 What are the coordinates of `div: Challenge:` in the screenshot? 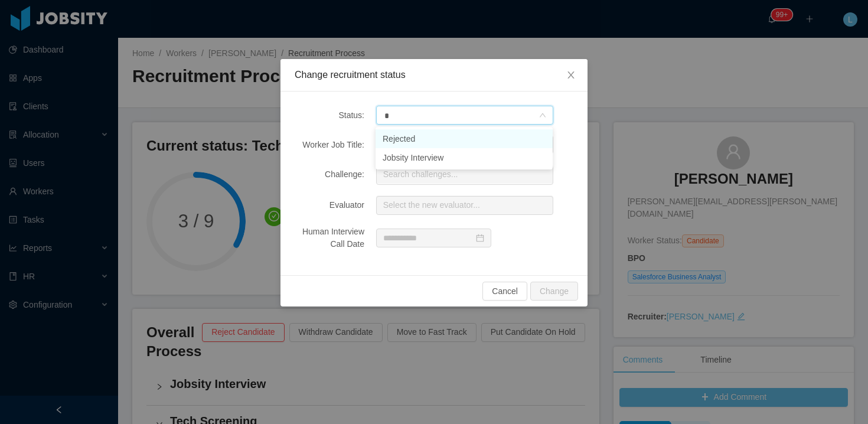 It's located at (329, 174).